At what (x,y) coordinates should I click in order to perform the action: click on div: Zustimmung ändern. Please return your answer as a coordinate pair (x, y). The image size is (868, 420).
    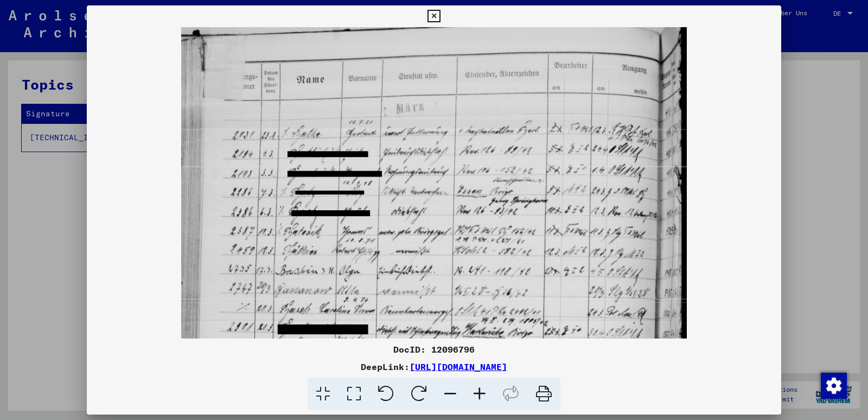
    Looking at the image, I should click on (833, 385).